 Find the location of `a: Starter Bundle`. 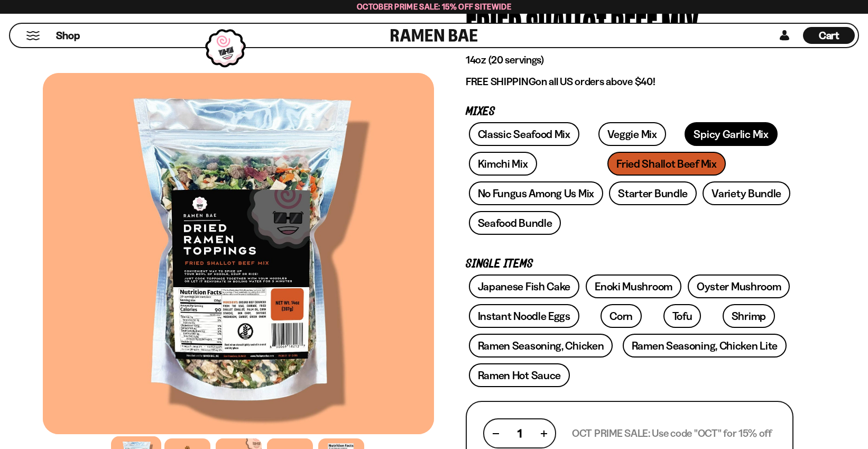

a: Starter Bundle is located at coordinates (653, 193).